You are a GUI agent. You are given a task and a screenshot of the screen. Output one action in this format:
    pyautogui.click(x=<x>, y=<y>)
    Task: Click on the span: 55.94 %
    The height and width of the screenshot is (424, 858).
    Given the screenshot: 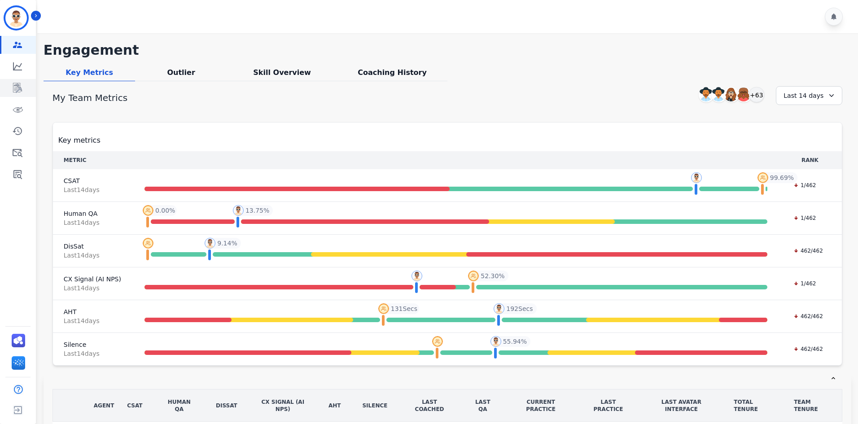 What is the action you would take?
    pyautogui.click(x=515, y=342)
    